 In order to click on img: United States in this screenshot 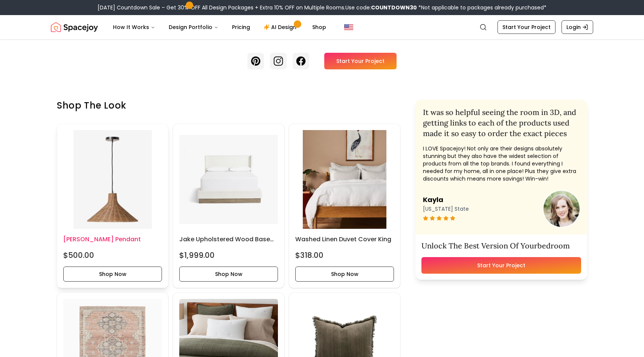, I will do `click(349, 27)`.